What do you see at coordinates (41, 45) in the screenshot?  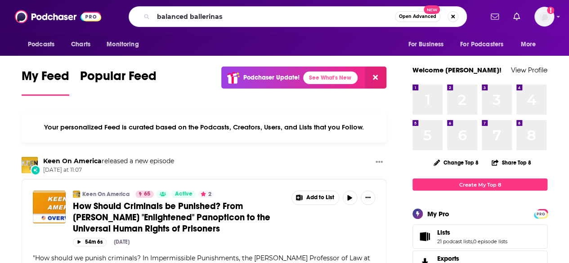 I see `span: Podcasts` at bounding box center [41, 45].